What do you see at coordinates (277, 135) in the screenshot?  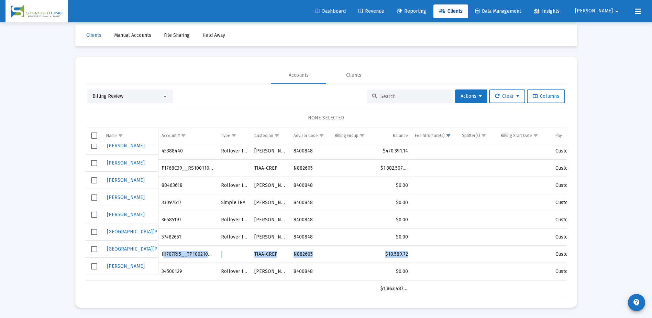 I see `span: Show filter options for column 'Custodian'` at bounding box center [277, 135].